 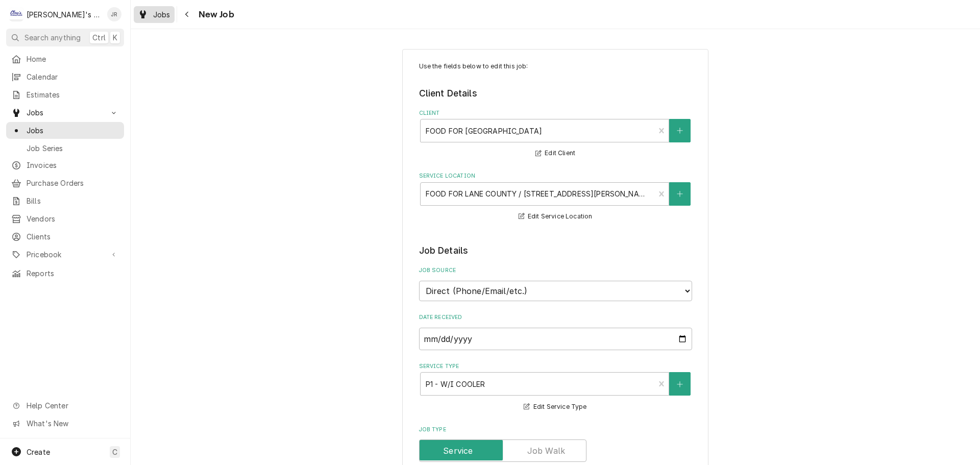 What do you see at coordinates (680, 383) in the screenshot?
I see `button: Create New Service` at bounding box center [680, 383].